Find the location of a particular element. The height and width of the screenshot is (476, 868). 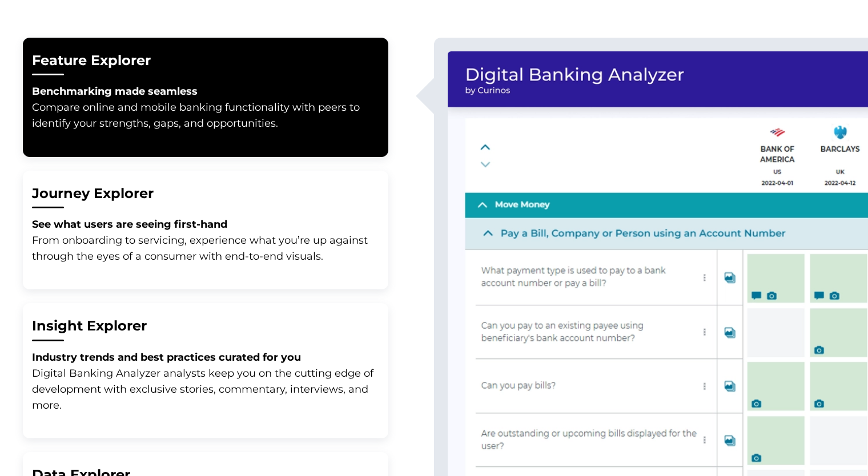

h2: Feature Explorer is located at coordinates (206, 60).